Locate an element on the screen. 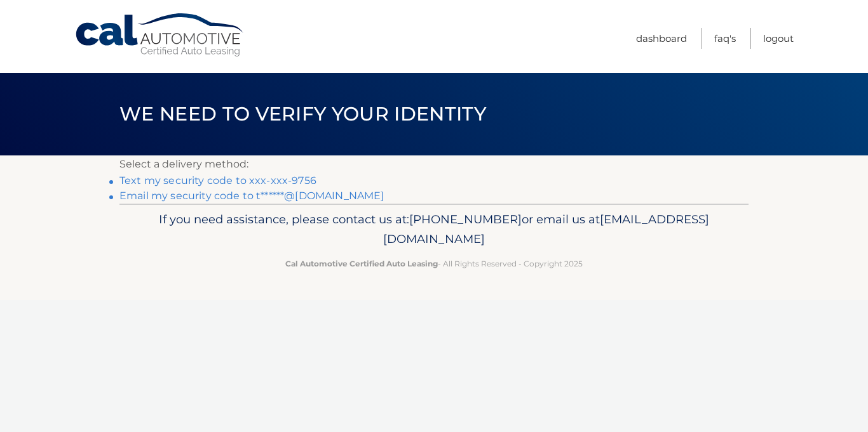 This screenshot has width=868, height=432. a: Text my security code to xxx-xxx-9756 is located at coordinates (218, 180).